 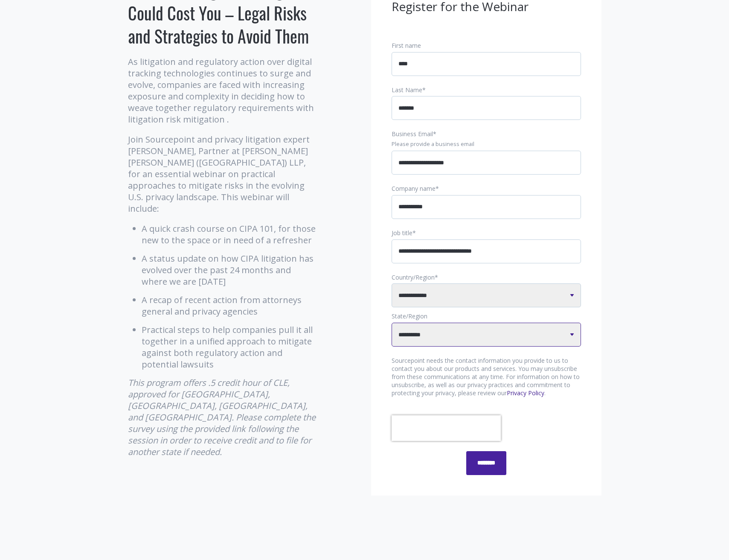 What do you see at coordinates (407, 45) in the screenshot?
I see `span: First name` at bounding box center [407, 45].